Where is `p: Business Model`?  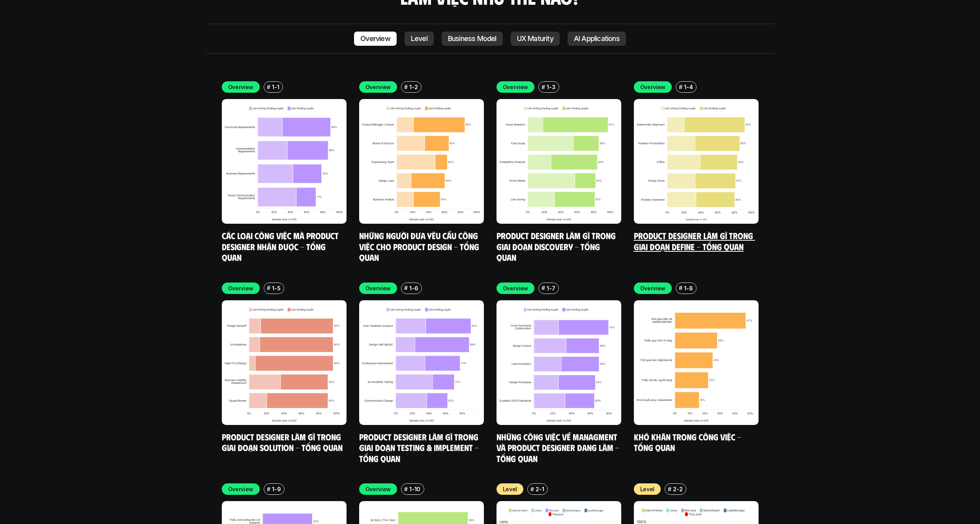 p: Business Model is located at coordinates (472, 39).